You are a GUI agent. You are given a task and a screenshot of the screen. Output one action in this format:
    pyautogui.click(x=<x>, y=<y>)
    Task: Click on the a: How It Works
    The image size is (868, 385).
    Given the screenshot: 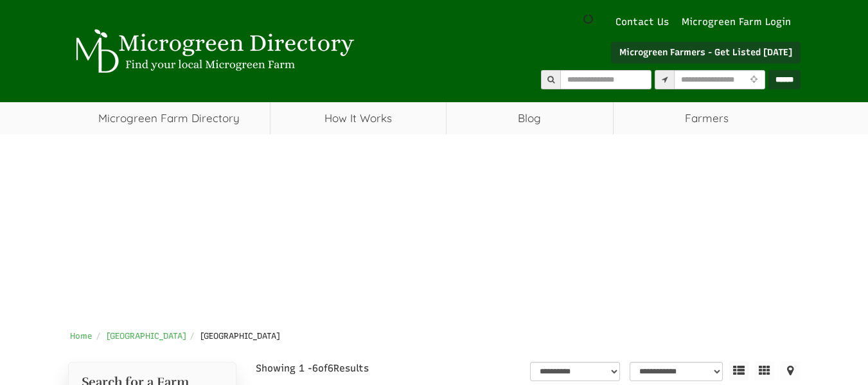 What is the action you would take?
    pyautogui.click(x=358, y=118)
    